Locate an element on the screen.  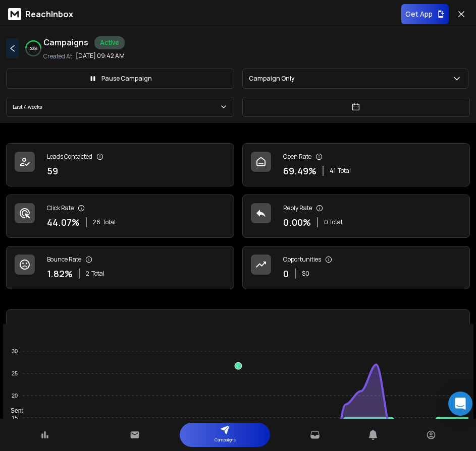
div: Open Intercom Messenger is located at coordinates (460, 404).